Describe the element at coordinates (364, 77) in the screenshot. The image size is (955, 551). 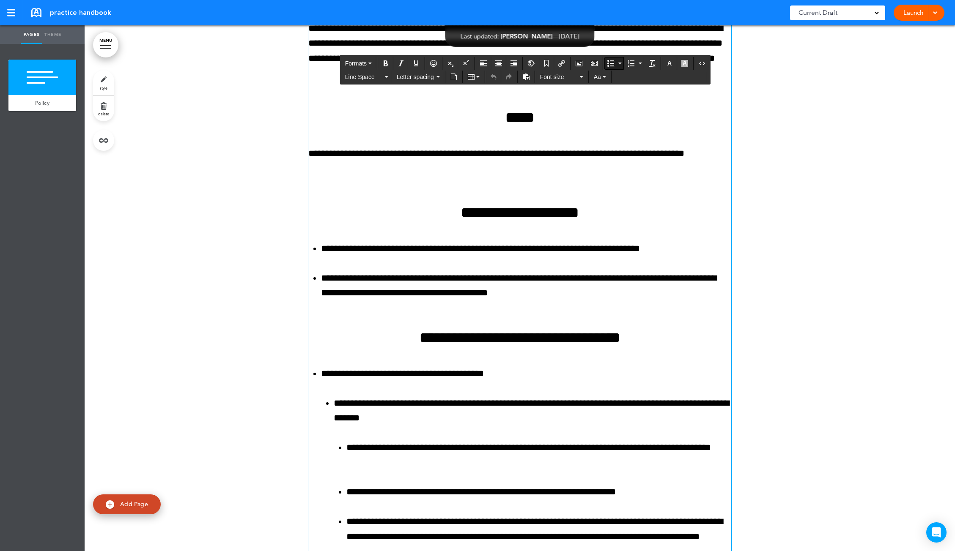
I see `span: Line Space` at that location.